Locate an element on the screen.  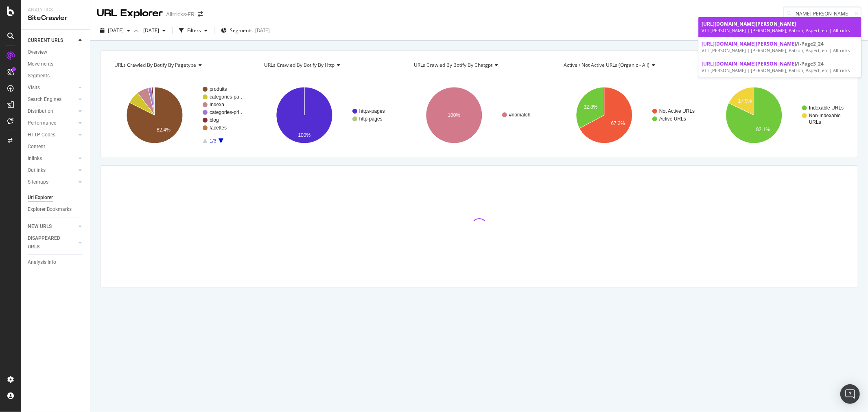
div: Distribution is located at coordinates (40, 111).